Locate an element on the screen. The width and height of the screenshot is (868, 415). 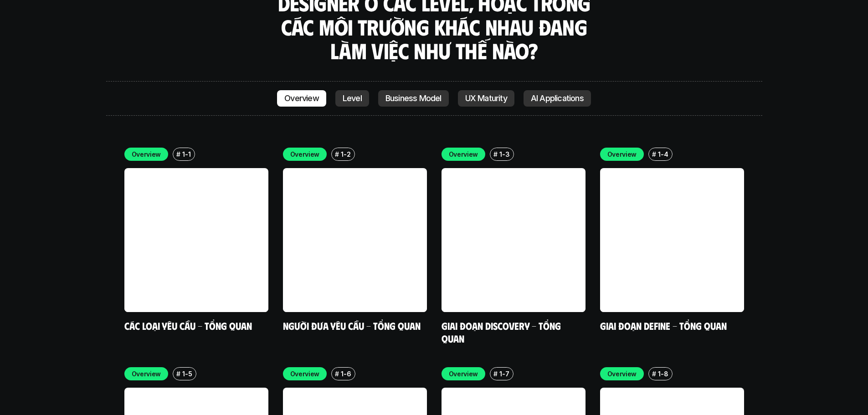
a: AI Applications is located at coordinates (557, 99).